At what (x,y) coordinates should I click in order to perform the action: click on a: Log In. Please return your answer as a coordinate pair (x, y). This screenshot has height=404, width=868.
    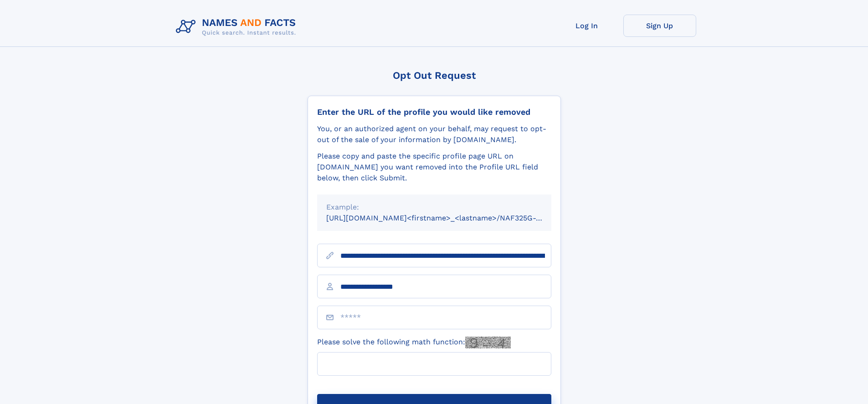
    Looking at the image, I should click on (586, 25).